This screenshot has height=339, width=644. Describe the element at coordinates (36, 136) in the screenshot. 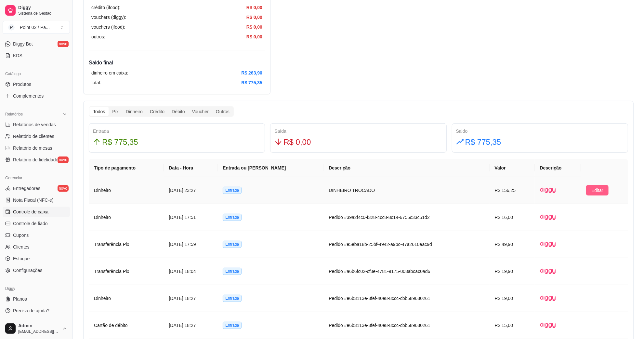

I see `a: Relatório de clientes` at that location.